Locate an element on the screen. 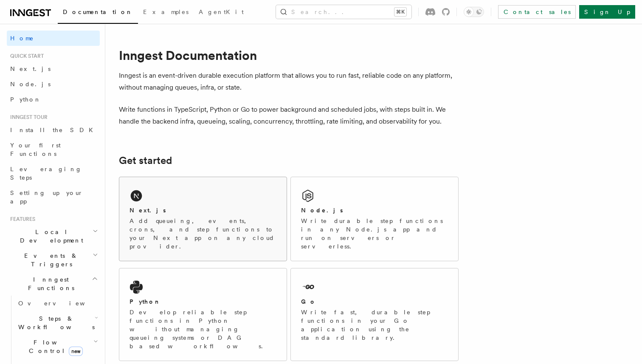 The image size is (642, 364). p: Add queueing, events, crons, and step functions to your Next app on any cloud provider. is located at coordinates (203, 233).